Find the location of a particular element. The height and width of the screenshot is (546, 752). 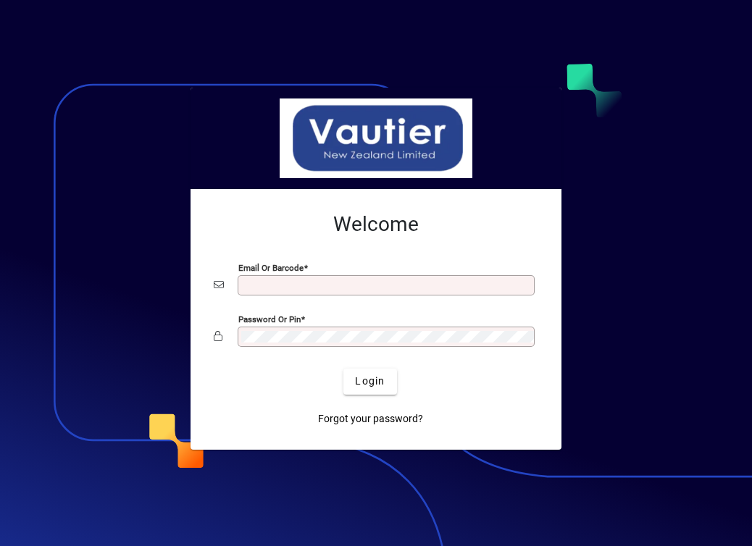

mat-label: Password or Pin is located at coordinates (270, 319).